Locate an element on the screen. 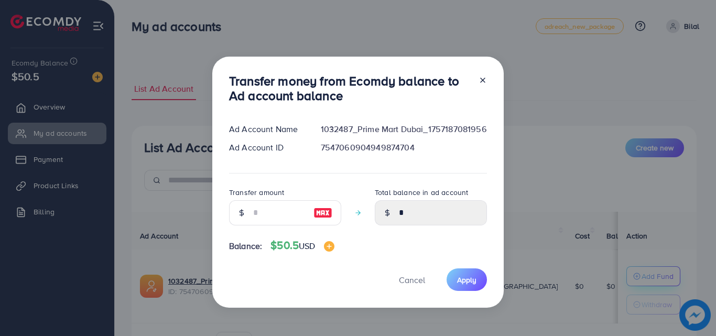  div: Ad Account Name is located at coordinates (266, 129).